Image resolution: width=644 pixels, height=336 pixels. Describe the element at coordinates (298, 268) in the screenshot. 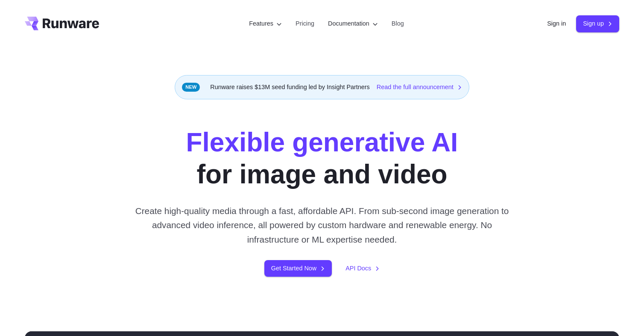

I see `a: Get Started Now` at that location.